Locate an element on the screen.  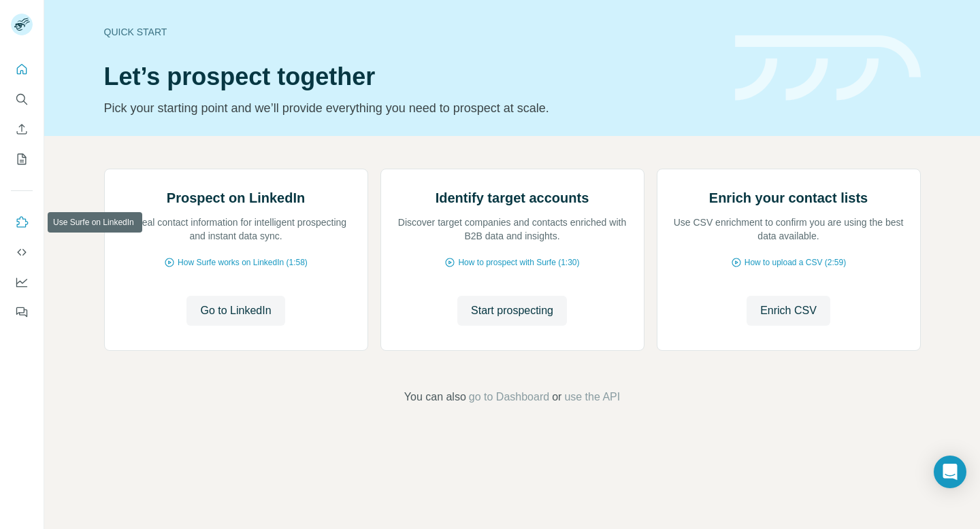
span: go to Dashboard is located at coordinates (509, 397).